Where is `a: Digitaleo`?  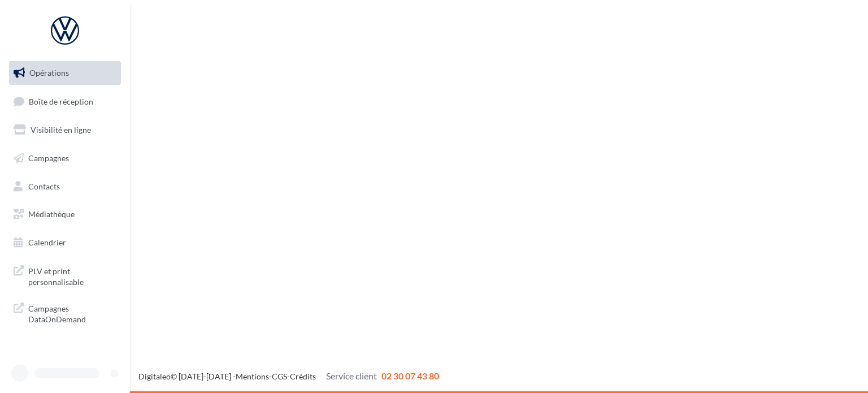 a: Digitaleo is located at coordinates (155, 376).